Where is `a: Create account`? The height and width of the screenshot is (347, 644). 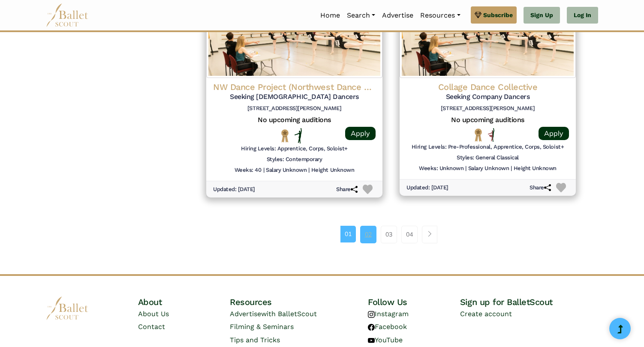 a: Create account is located at coordinates (486, 313).